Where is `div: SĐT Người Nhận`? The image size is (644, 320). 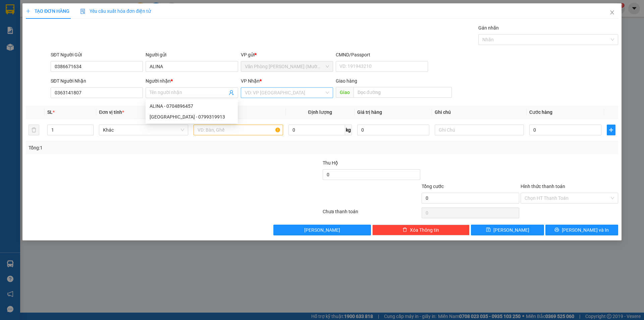
div: SĐT Người Nhận is located at coordinates (96, 81).